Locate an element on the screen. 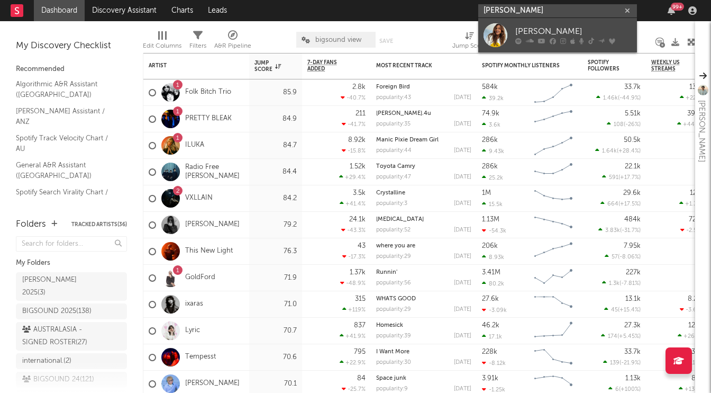  div: +22.9 % is located at coordinates (353, 362).